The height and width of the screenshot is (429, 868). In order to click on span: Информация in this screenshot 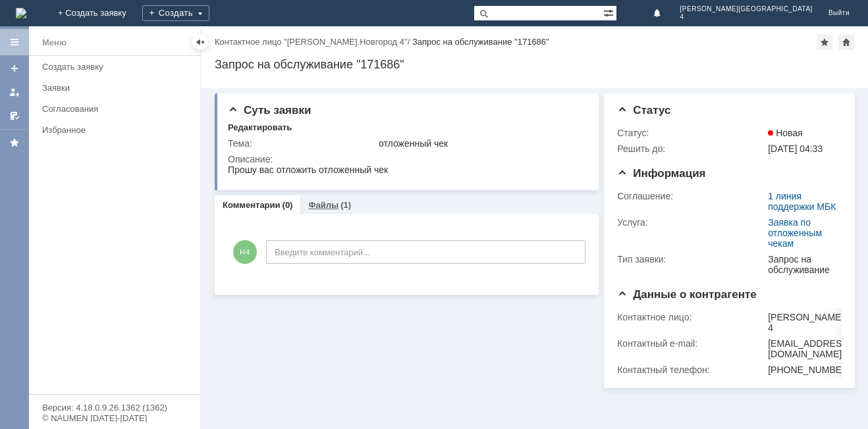, I will do `click(661, 173)`.